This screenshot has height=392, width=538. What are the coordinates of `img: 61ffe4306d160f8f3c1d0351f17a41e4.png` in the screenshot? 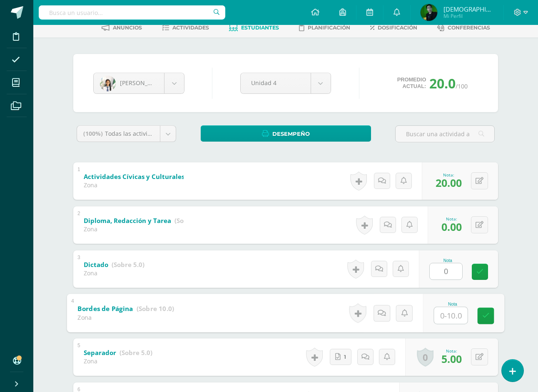 It's located at (429, 12).